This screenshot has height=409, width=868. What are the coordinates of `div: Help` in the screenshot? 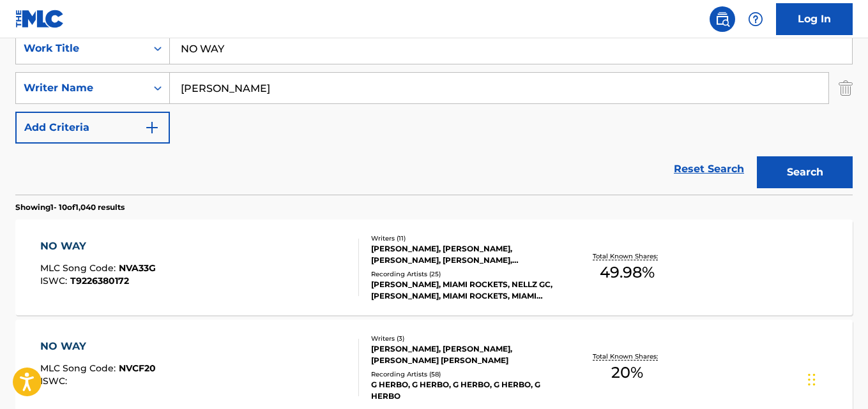 It's located at (756, 19).